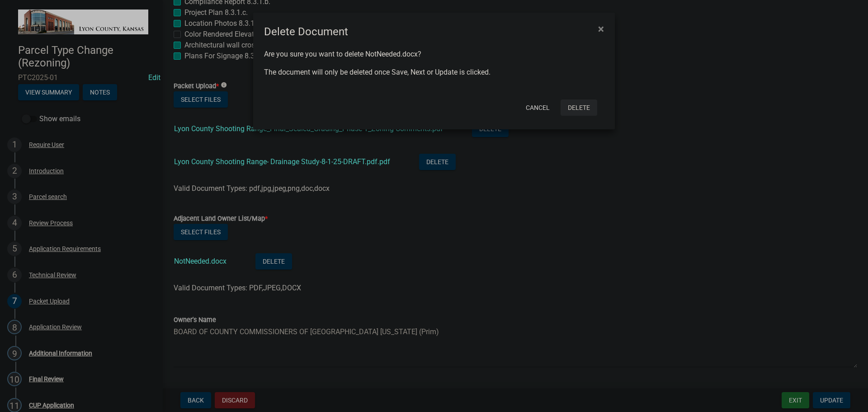 This screenshot has width=868, height=412. What do you see at coordinates (601, 29) in the screenshot?
I see `button: Close` at bounding box center [601, 29].